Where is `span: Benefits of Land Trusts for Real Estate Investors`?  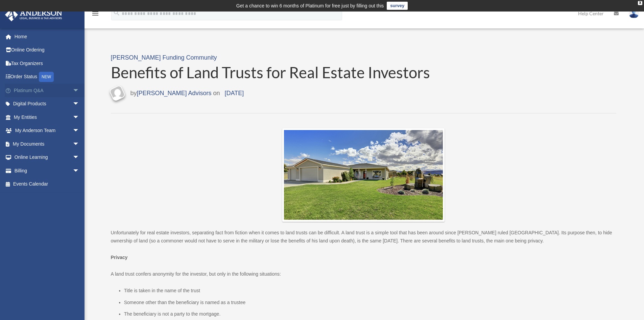 span: Benefits of Land Trusts for Real Estate Investors is located at coordinates (270, 72).